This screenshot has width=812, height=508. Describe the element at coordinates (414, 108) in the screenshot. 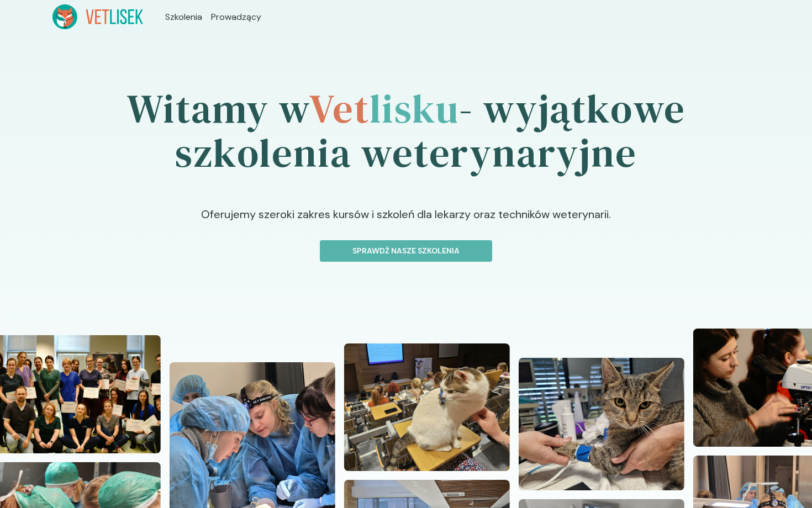

I see `span: lisku` at that location.